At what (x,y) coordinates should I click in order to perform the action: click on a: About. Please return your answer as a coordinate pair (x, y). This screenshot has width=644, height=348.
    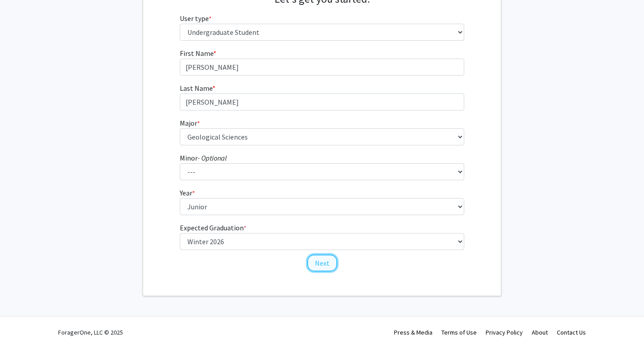
    Looking at the image, I should click on (540, 332).